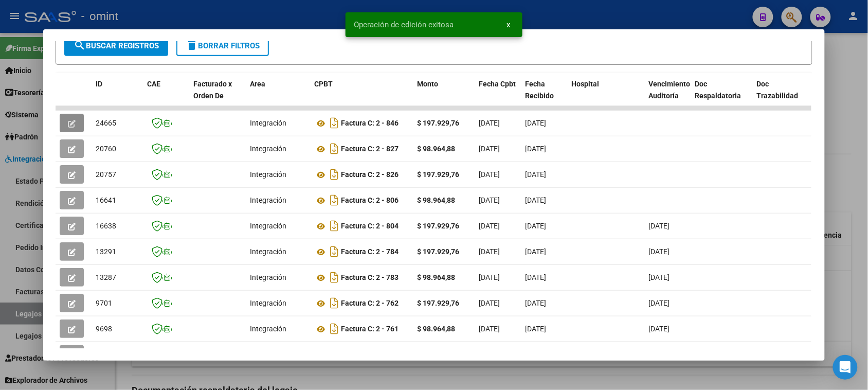  What do you see at coordinates (498, 96) in the screenshot?
I see `datatable-header-cell: Fecha Cpbt` at bounding box center [498, 96].